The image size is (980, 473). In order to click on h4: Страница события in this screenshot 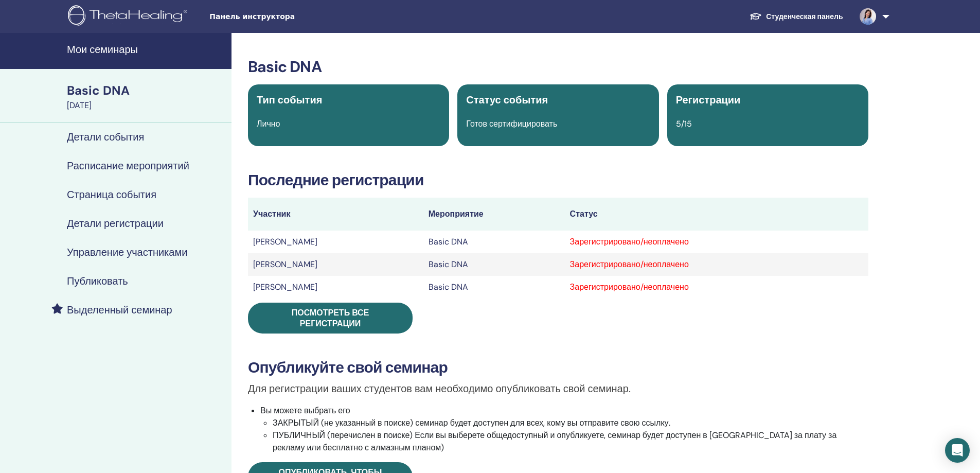, I will do `click(112, 194)`.